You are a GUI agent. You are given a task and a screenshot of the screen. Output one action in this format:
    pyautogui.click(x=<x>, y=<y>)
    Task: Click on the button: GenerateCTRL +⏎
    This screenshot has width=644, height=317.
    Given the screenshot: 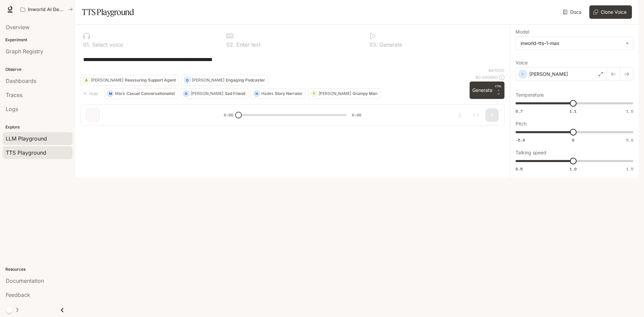 What is the action you would take?
    pyautogui.click(x=487, y=90)
    